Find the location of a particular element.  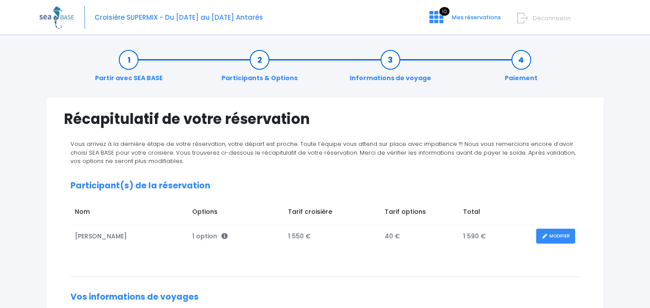

span: 1 option is located at coordinates (210, 236).